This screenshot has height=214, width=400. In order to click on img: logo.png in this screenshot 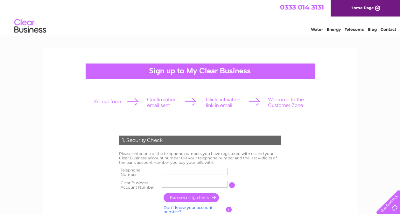, I will do `click(30, 26)`.